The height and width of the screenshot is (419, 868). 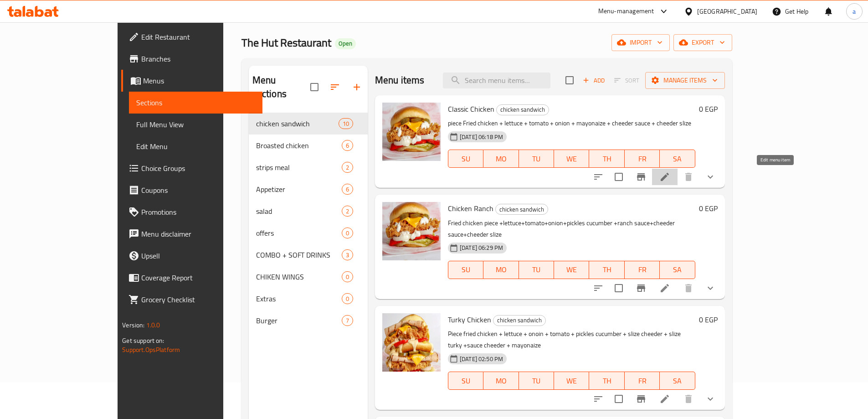 I want to click on div: COMBO + SOFT DRINKS3, so click(x=308, y=255).